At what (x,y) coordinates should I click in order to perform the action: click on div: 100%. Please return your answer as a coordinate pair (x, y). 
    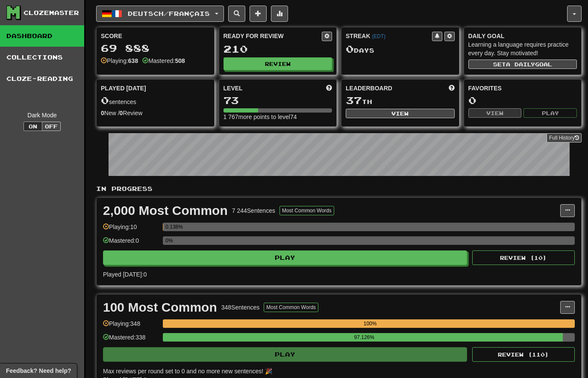
    Looking at the image, I should click on (370, 324).